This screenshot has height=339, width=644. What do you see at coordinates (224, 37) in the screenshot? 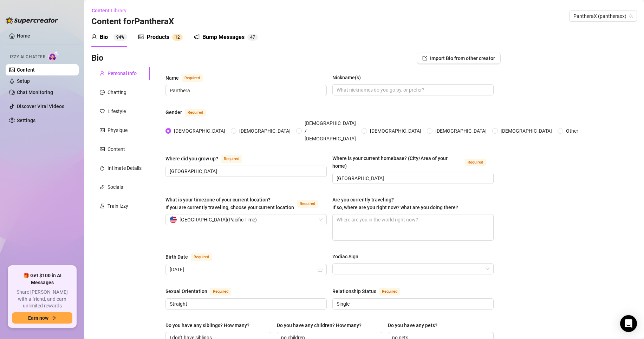
I see `div: Bump Messages` at bounding box center [224, 37].